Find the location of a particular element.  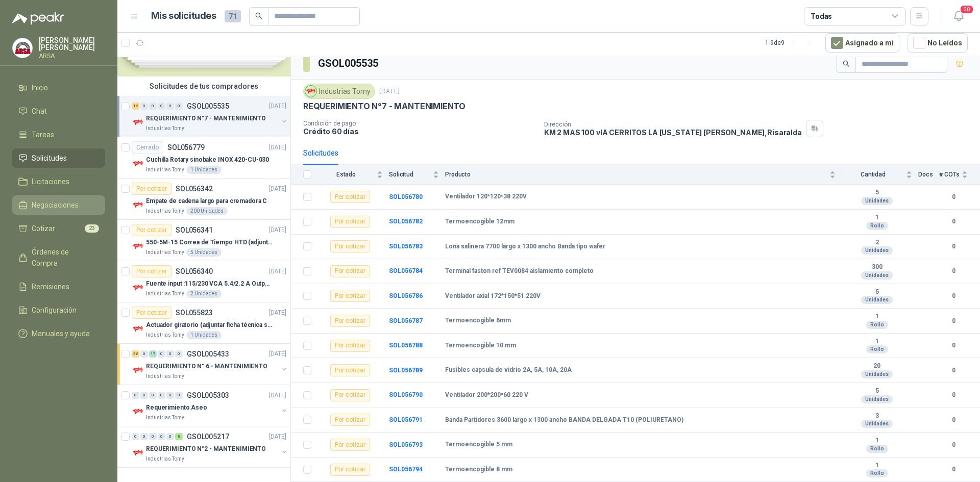

div: Solicitudes is located at coordinates (321, 153).